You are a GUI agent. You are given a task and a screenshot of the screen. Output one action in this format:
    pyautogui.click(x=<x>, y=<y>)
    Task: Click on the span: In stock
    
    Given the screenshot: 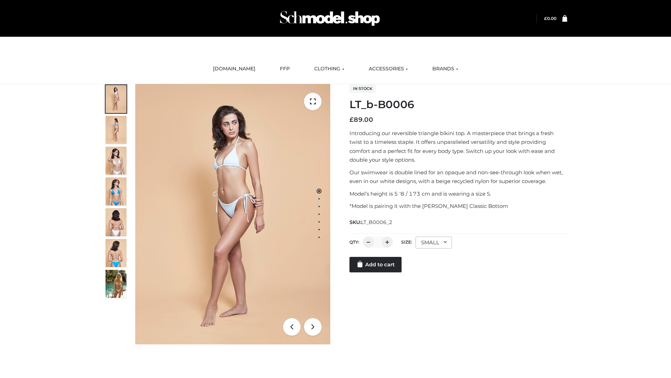 What is the action you would take?
    pyautogui.click(x=363, y=88)
    